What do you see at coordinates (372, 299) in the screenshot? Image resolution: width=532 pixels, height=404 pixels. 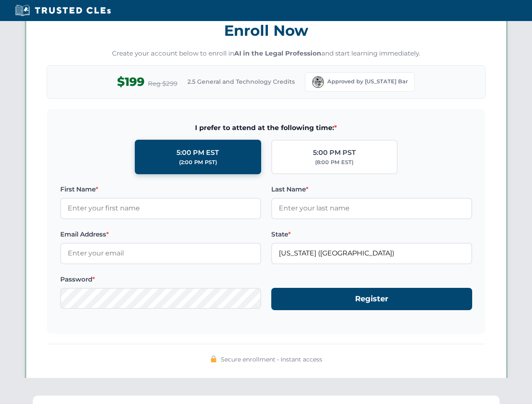 I see `button: Register` at bounding box center [372, 299].